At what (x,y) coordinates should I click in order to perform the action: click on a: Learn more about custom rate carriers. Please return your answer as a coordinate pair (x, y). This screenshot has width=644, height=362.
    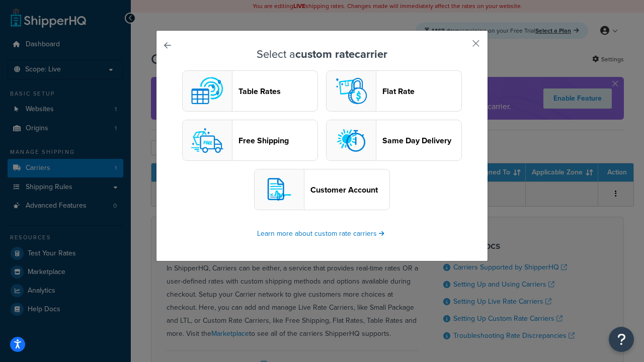
    Looking at the image, I should click on (322, 234).